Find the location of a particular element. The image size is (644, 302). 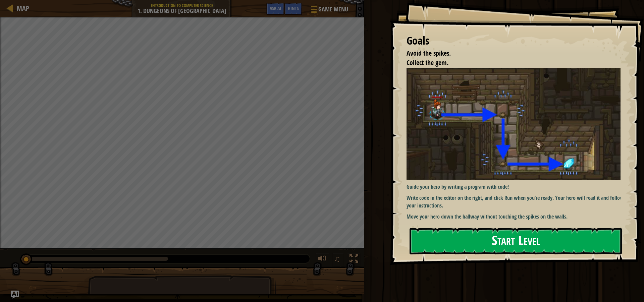

span: Avoid the spikes. is located at coordinates (428, 53).